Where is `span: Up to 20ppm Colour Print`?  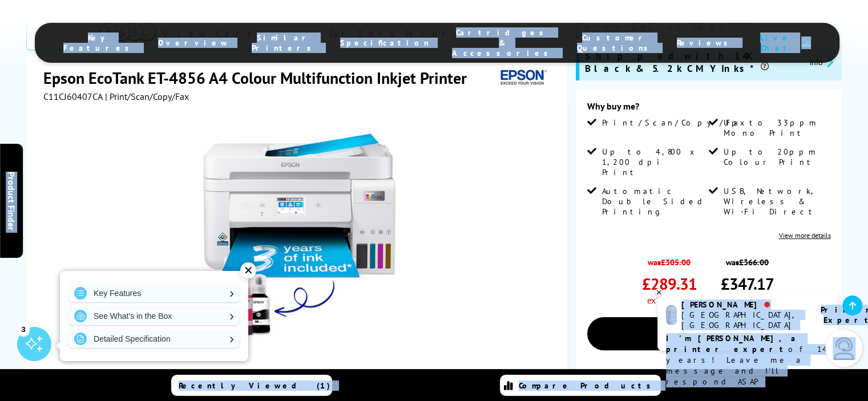
span: Up to 20ppm Colour Print is located at coordinates (775, 157).